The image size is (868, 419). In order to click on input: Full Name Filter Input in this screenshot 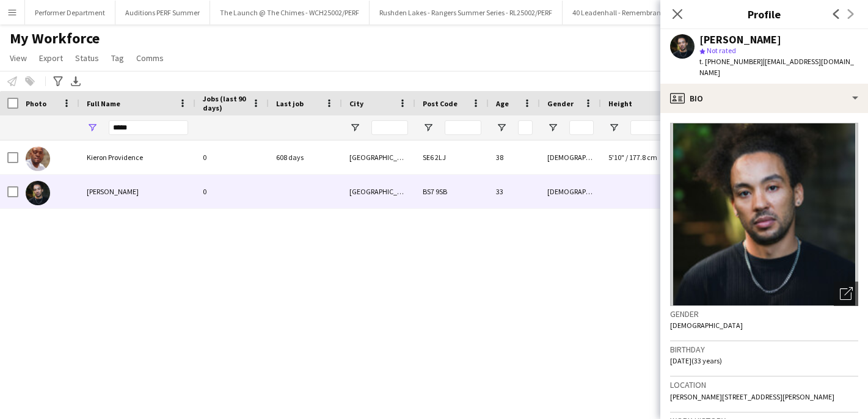, I will do `click(149, 128)`.